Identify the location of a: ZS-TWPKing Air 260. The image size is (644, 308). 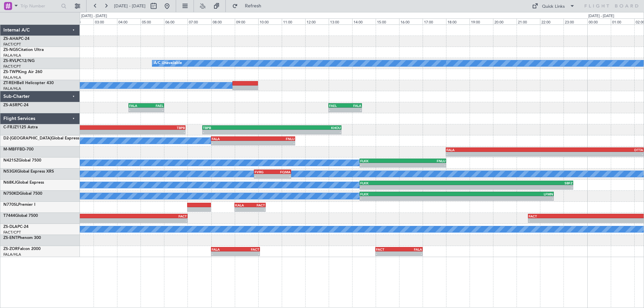
(23, 72).